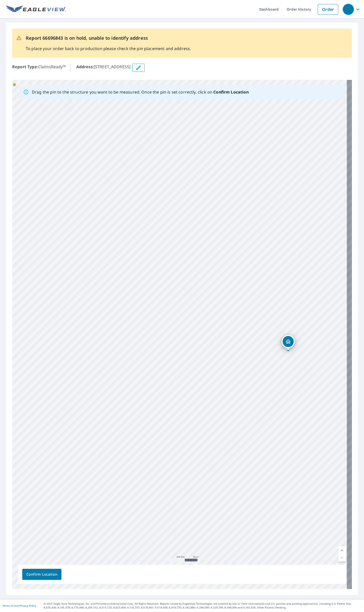 The width and height of the screenshot is (364, 612). What do you see at coordinates (202, 606) in the screenshot?
I see `p: © 2025 Eagle View Technologies, Inc. and Pictometry International Corp. All Rights Reserved. Repo...` at bounding box center [202, 606].